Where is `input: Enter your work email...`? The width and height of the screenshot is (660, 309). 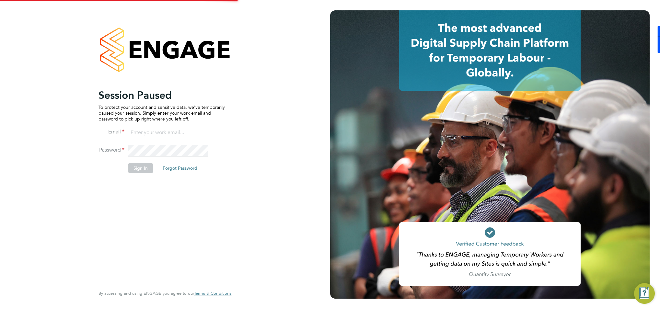
input: Enter your work email... is located at coordinates (168, 133).